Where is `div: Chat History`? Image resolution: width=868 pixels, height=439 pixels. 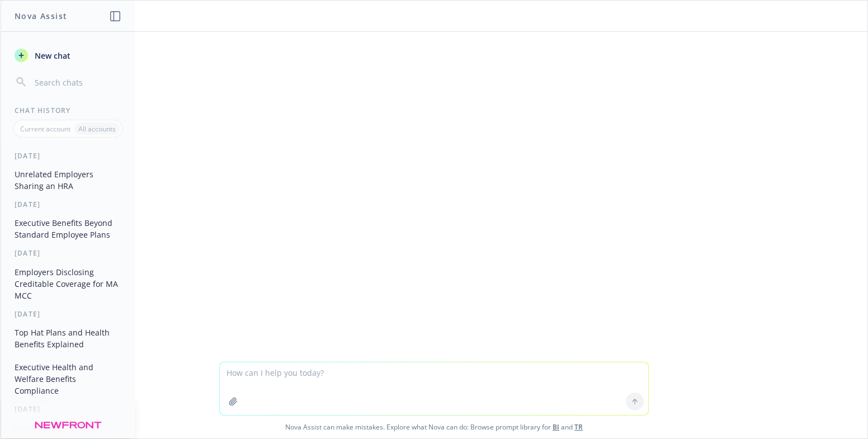
div: Chat History is located at coordinates (68, 110).